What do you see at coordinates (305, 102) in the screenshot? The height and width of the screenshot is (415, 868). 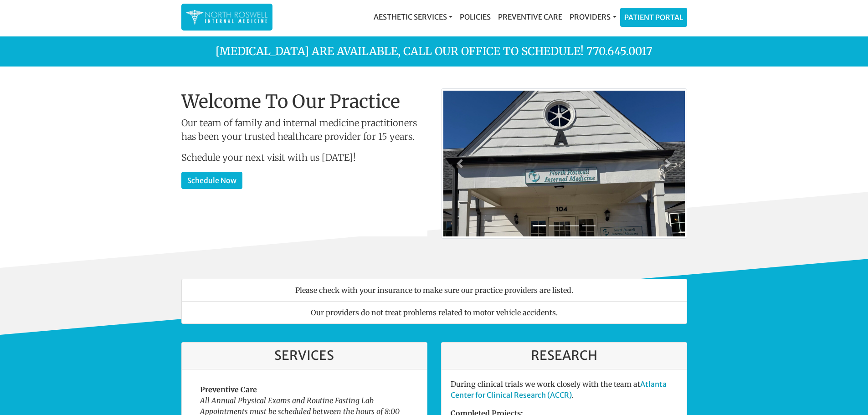 I see `h1: Welcome To Our Practice` at bounding box center [305, 102].